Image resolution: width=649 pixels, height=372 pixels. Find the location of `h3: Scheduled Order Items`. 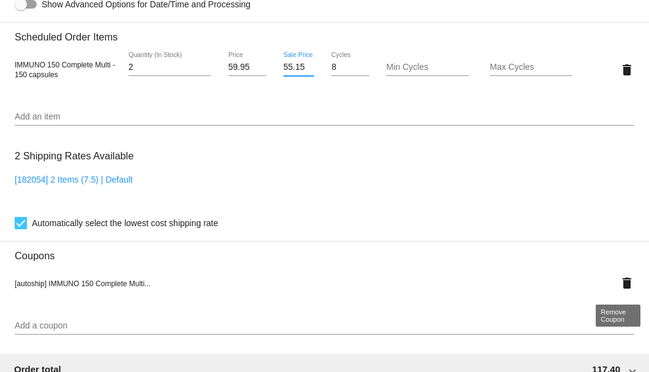

h3: Scheduled Order Items is located at coordinates (325, 32).